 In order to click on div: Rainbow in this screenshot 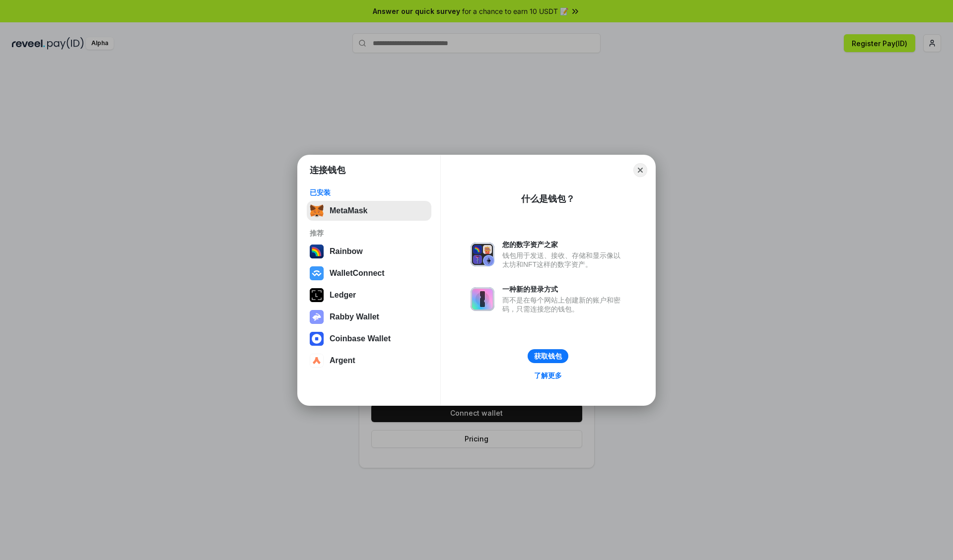, I will do `click(346, 251)`.